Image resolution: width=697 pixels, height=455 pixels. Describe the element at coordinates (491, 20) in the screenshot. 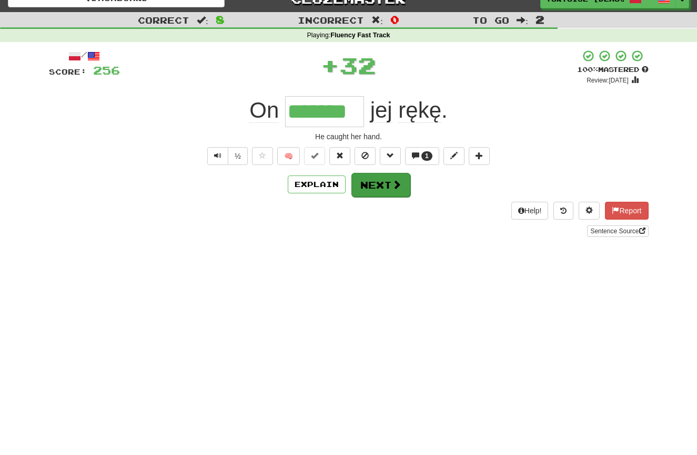

I see `span: To go` at that location.